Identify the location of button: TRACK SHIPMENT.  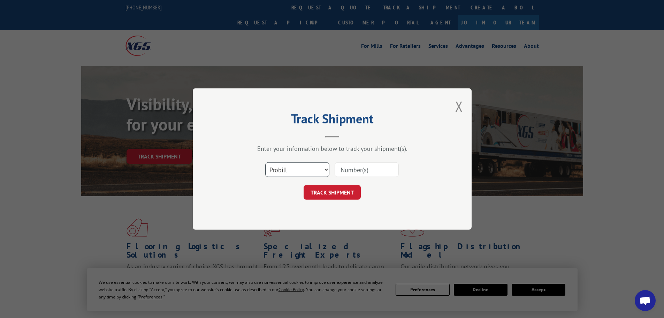
(332, 192).